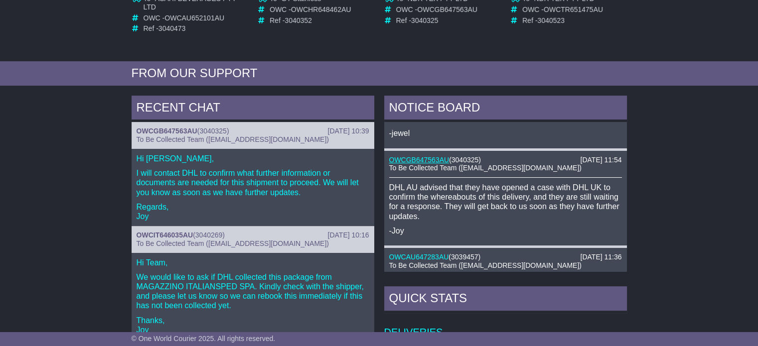 The height and width of the screenshot is (346, 758). I want to click on p: Hi Team,, so click(253, 262).